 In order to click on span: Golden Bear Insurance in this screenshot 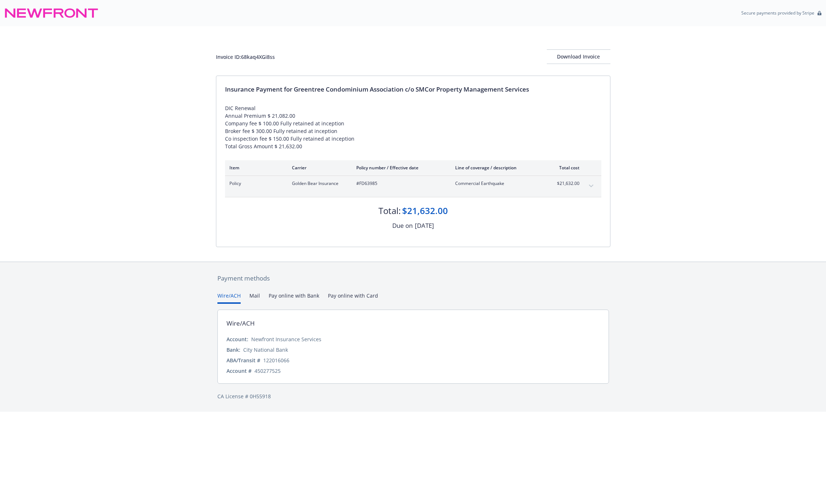, I will do `click(318, 184)`.